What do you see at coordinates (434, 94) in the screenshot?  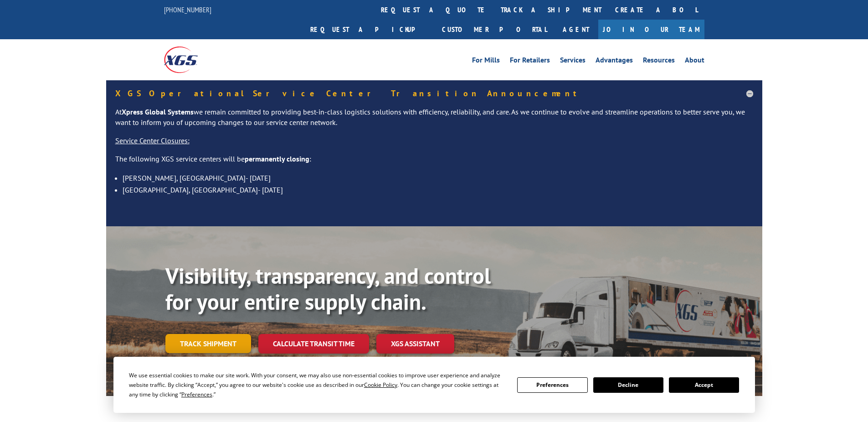 I see `h5: XGS Operational Service Center Transition Announcement` at bounding box center [434, 94].